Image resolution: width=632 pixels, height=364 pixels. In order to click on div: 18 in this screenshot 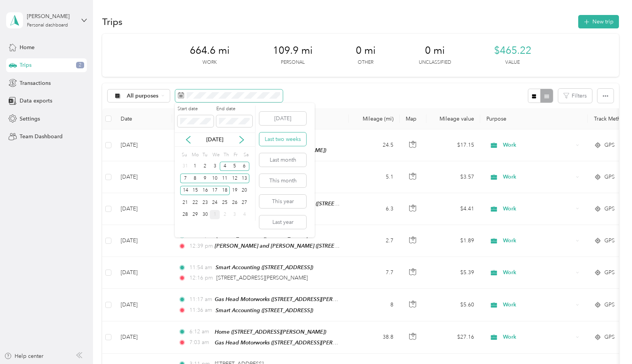, I will do `click(225, 190)`.